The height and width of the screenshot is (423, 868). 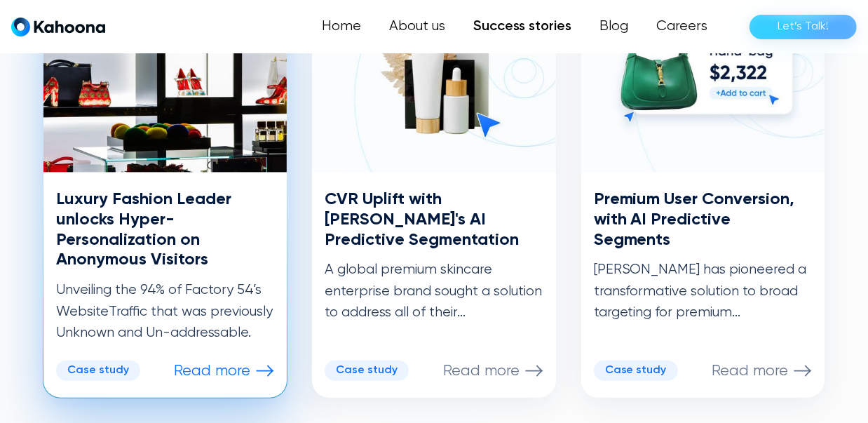 I want to click on a: Let’s Talk!, so click(x=803, y=26).